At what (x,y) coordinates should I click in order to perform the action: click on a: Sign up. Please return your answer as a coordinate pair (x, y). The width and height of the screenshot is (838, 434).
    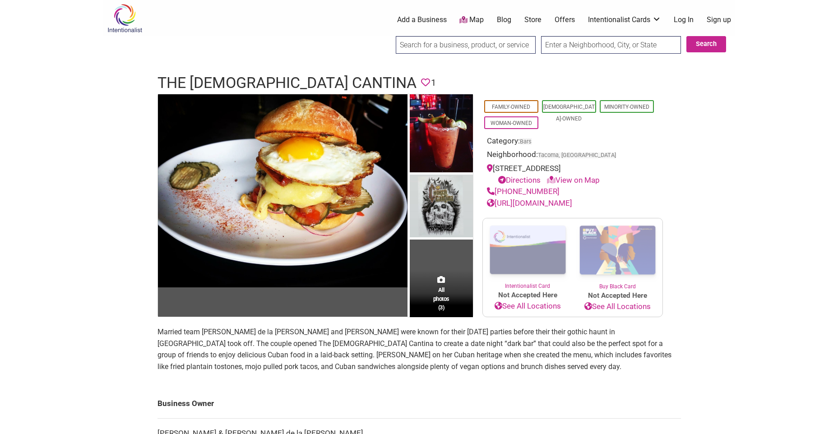
    Looking at the image, I should click on (719, 20).